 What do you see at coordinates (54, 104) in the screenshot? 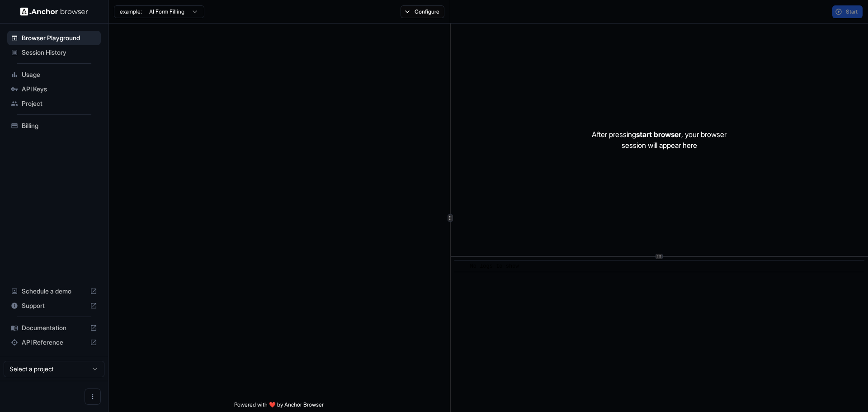
I see `div: Project` at bounding box center [54, 104].